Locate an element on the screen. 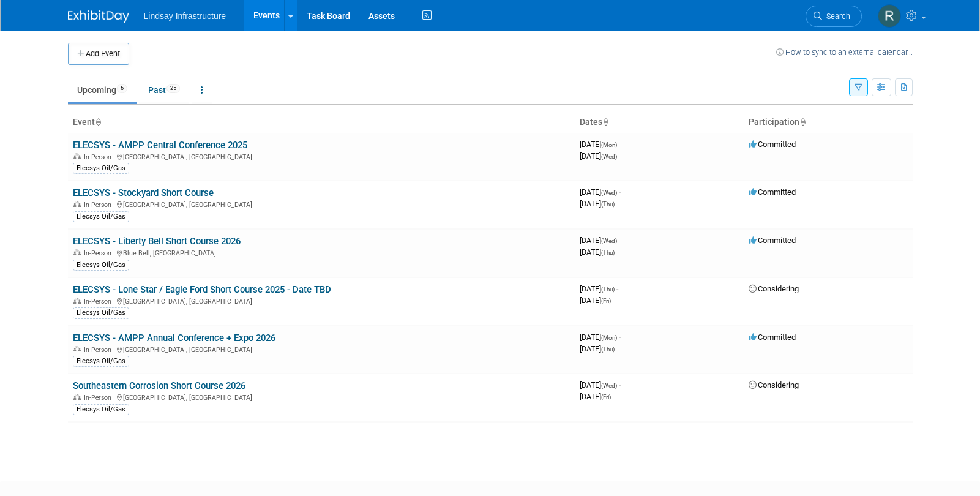 The height and width of the screenshot is (496, 980). span: 25 is located at coordinates (173, 88).